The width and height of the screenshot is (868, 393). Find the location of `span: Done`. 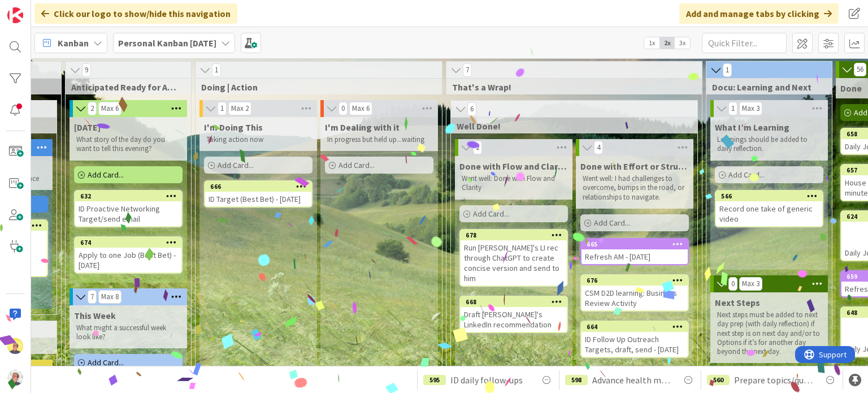

span: Done is located at coordinates (851, 88).